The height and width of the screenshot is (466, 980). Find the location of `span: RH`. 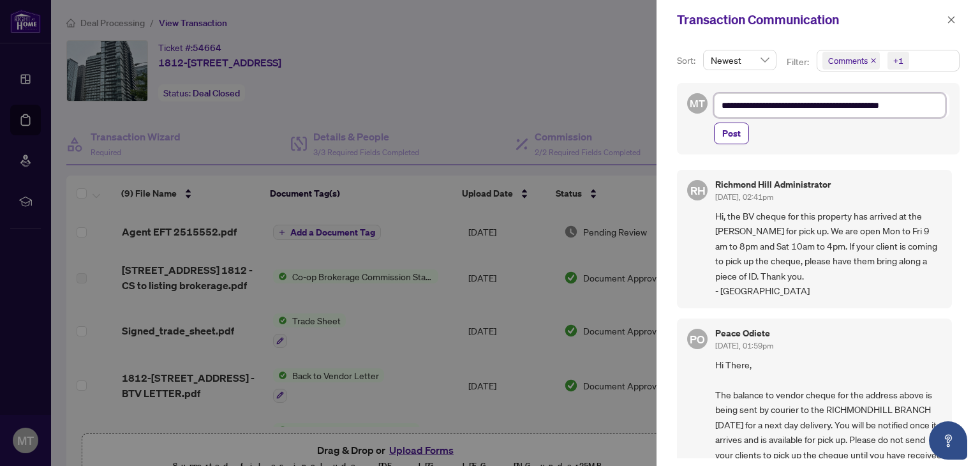

span: RH is located at coordinates (698, 190).